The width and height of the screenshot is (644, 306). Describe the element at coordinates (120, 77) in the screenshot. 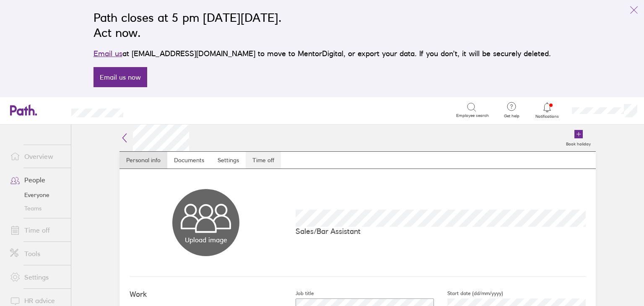

I see `a: Email us now` at that location.